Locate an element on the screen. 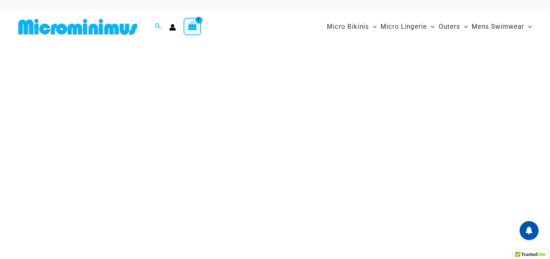 The image size is (550, 259). span: Micro Bikinis is located at coordinates (348, 27).